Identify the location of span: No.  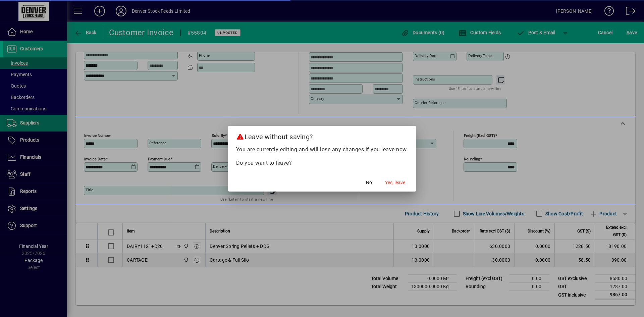
(369, 183).